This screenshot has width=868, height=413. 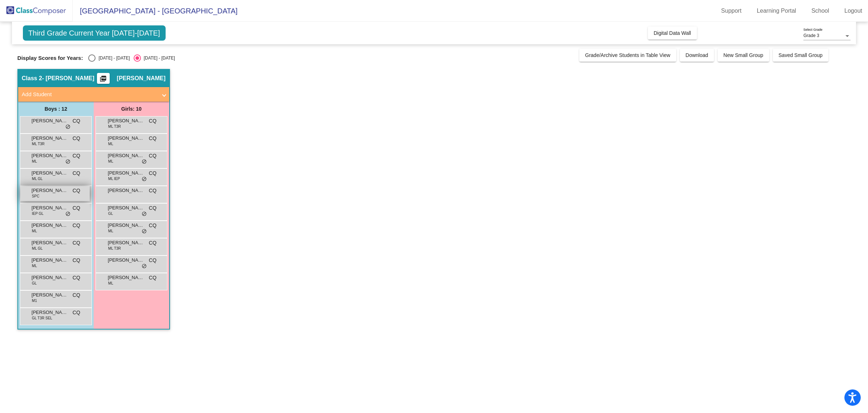 What do you see at coordinates (36, 196) in the screenshot?
I see `span: SPC` at bounding box center [36, 196].